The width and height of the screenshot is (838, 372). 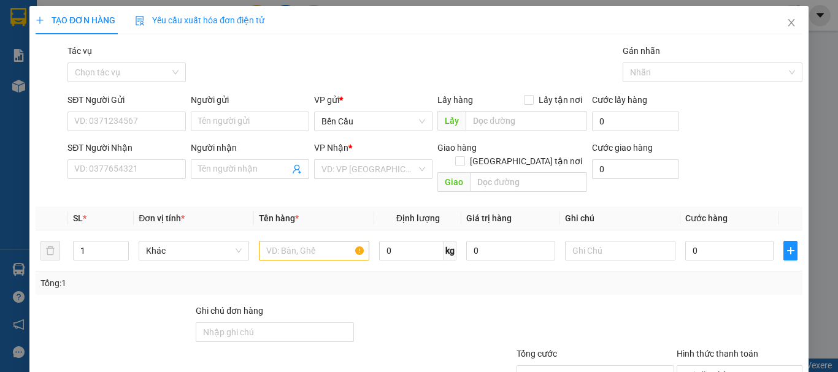 I want to click on label: Cước giao hàng, so click(x=621, y=148).